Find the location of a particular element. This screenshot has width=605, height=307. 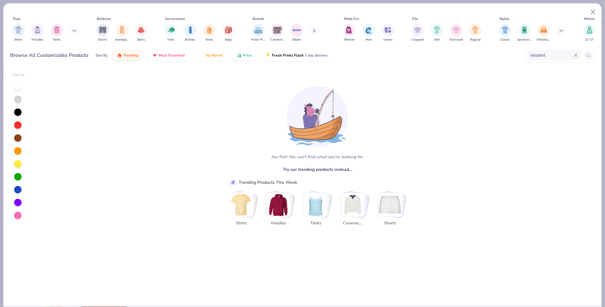

span: Tanks is located at coordinates (315, 223).